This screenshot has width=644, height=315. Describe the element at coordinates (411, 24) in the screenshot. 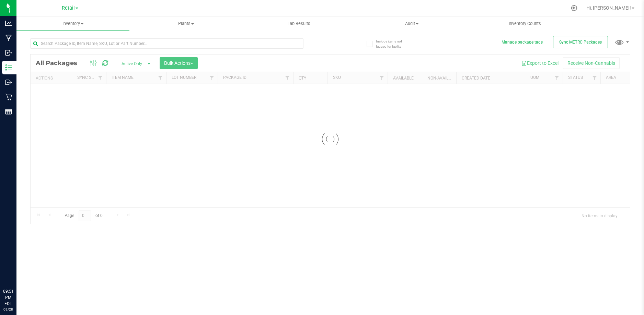

I see `span: Audit` at that location.